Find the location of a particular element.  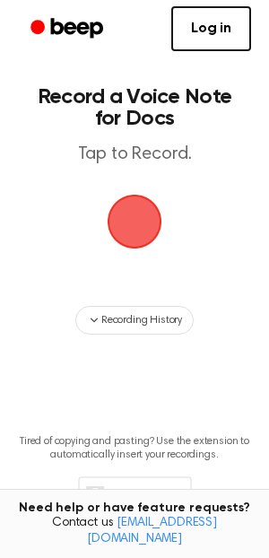

p: Tap to Record. is located at coordinates (135, 154).